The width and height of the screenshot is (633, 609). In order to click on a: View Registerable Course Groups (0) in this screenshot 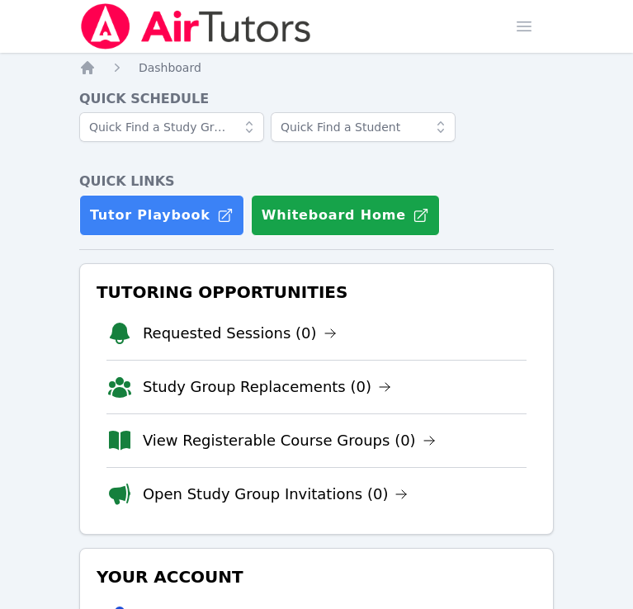, I will do `click(289, 441)`.